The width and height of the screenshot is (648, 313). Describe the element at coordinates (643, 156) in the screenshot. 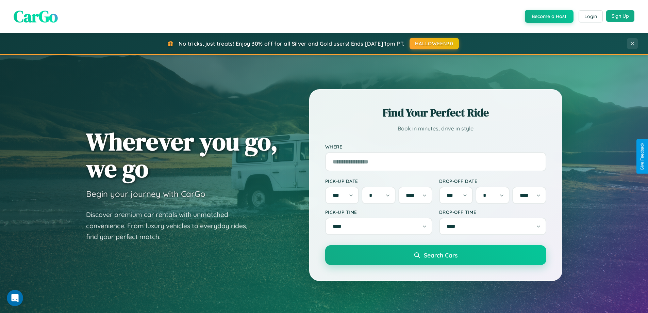

I see `div: Give Feedback` at that location.